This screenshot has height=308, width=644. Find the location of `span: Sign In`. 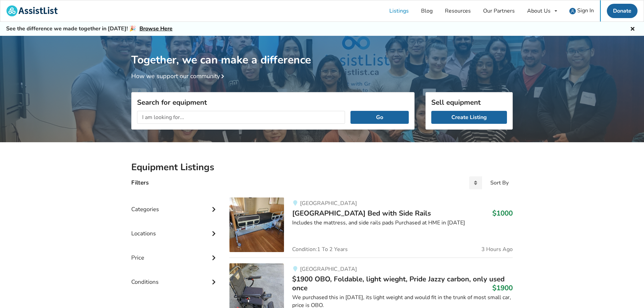

span: Sign In is located at coordinates (585, 11).